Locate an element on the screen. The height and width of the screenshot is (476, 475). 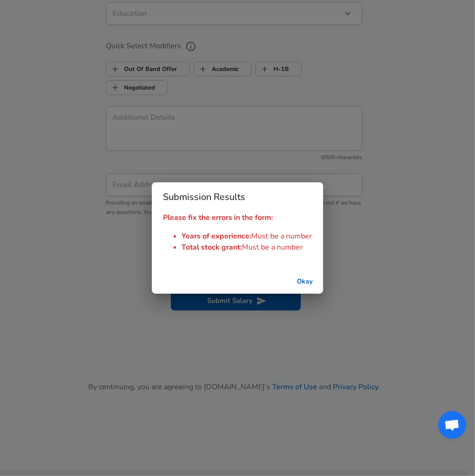
span: Years of experience : is located at coordinates (216, 236).